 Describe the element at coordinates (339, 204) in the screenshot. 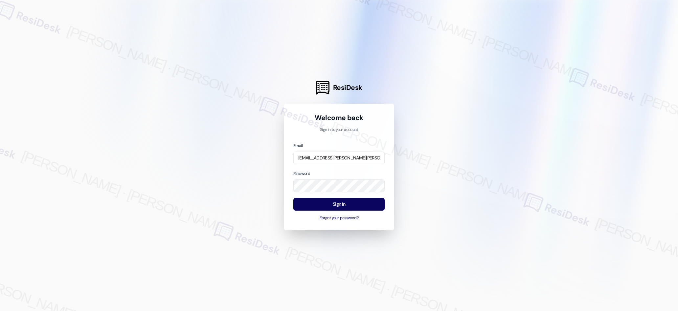

I see `button: Sign In` at that location.